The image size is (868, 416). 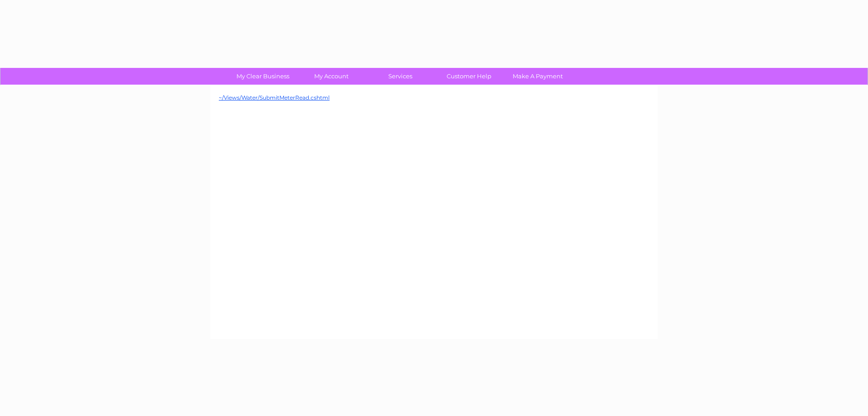 I want to click on a: ~/Views/Water/SubmitMeterRead.cshtml, so click(x=274, y=97).